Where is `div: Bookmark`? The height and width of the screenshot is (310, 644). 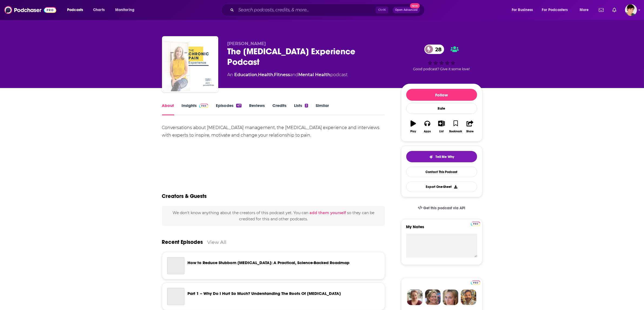 div: Bookmark is located at coordinates (455, 132).